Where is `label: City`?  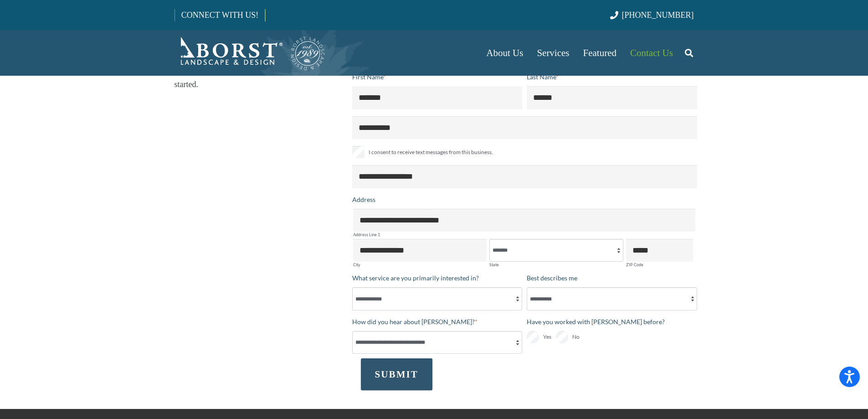 label: City is located at coordinates (420, 265).